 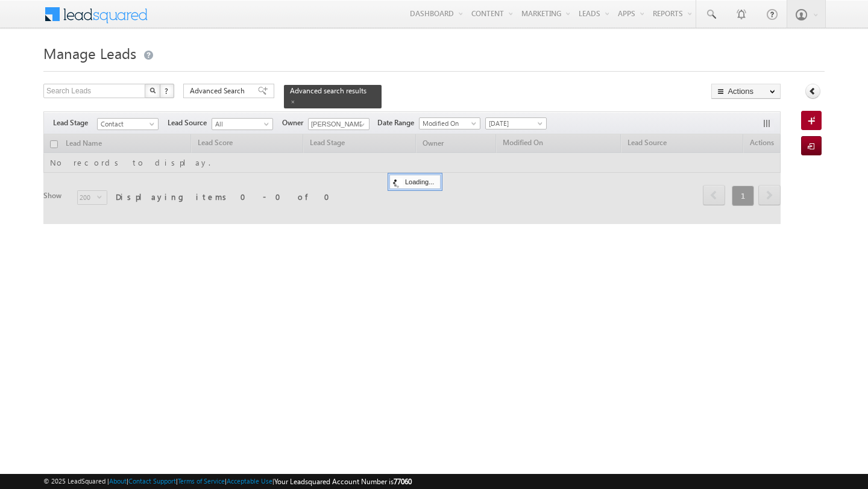 I want to click on span: Advanced search results, so click(x=328, y=90).